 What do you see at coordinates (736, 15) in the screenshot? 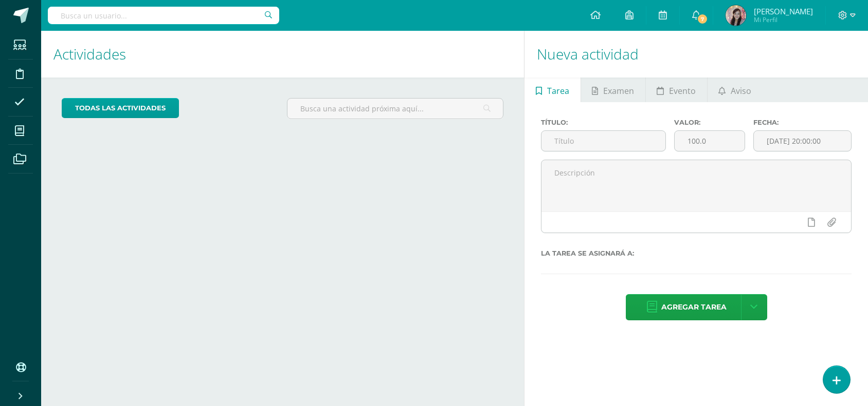
I see `img: 9551210c757c62f5e4bd36020026bc4b.png` at bounding box center [736, 15].